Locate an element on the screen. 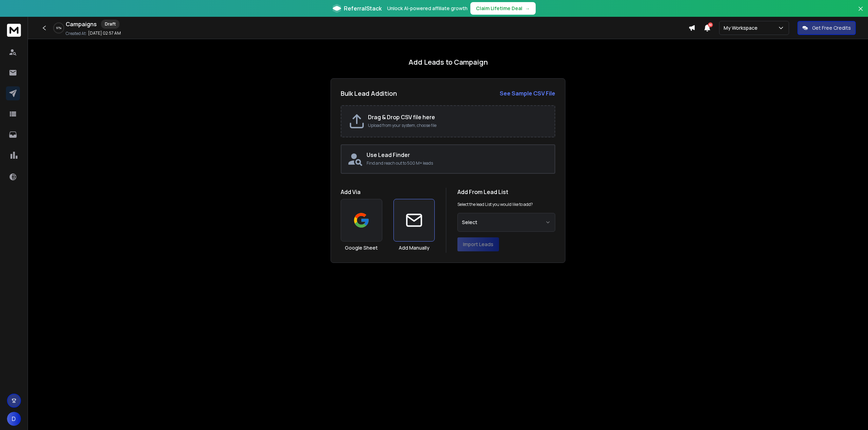  h1: Add Via is located at coordinates (387, 192).